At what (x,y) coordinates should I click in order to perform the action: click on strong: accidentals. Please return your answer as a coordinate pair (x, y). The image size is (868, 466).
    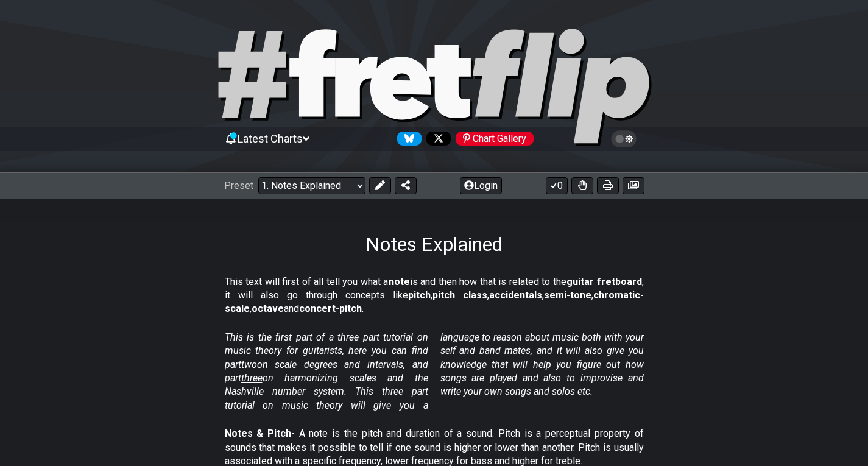
    Looking at the image, I should click on (516, 295).